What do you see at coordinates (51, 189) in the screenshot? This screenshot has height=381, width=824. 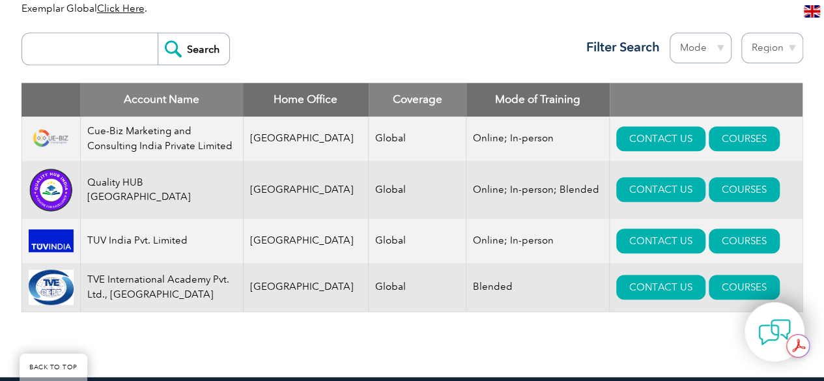 I see `img: 1f5f17b3-71f2-ef11-be21-002248955c5a-logo.png` at bounding box center [51, 189].